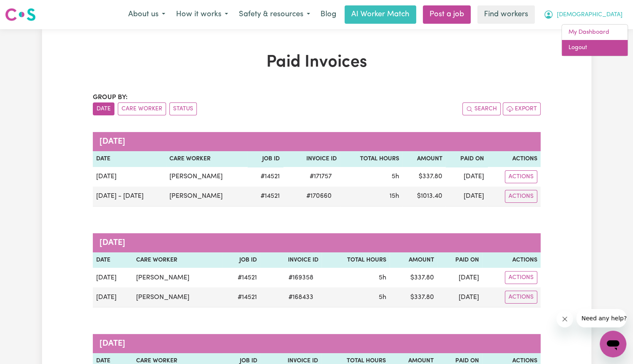 This screenshot has height=364, width=633. What do you see at coordinates (329, 15) in the screenshot?
I see `a: Blog` at bounding box center [329, 15].